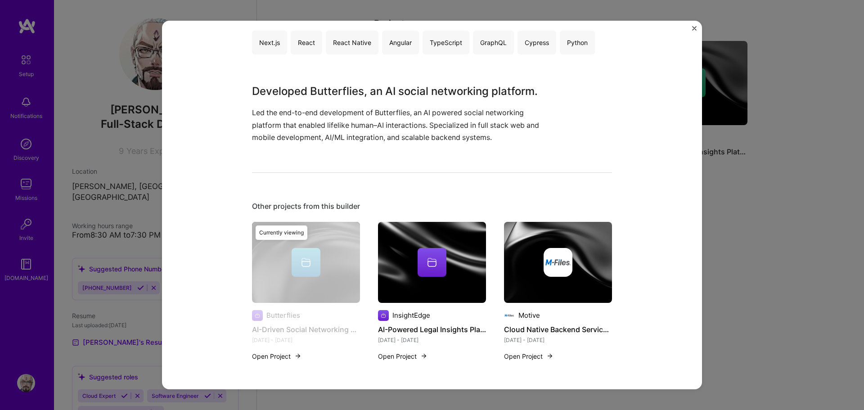  What do you see at coordinates (537, 42) in the screenshot?
I see `div: Cypress` at bounding box center [537, 42].